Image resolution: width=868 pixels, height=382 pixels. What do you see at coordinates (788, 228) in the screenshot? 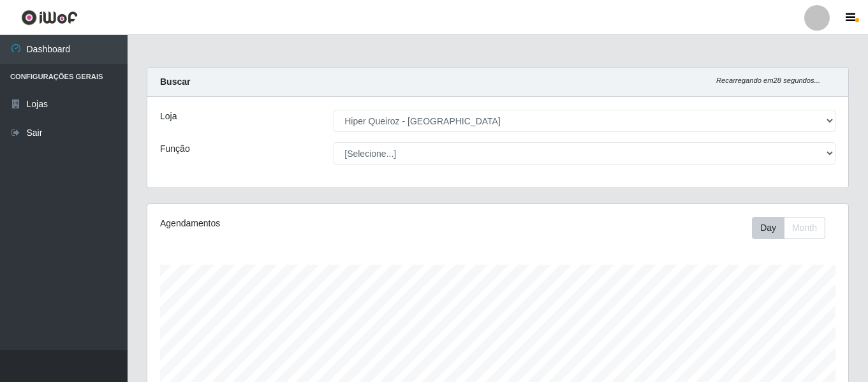
I see `div: First group` at bounding box center [788, 228].